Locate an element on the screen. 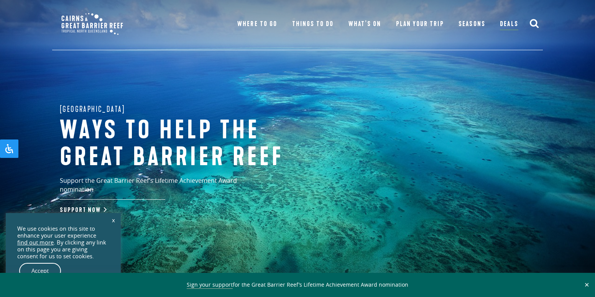 This screenshot has width=595, height=297. p: Support the Great Barrier Reef’s Lifetime Achievement Award nomination is located at coordinates (165, 188).